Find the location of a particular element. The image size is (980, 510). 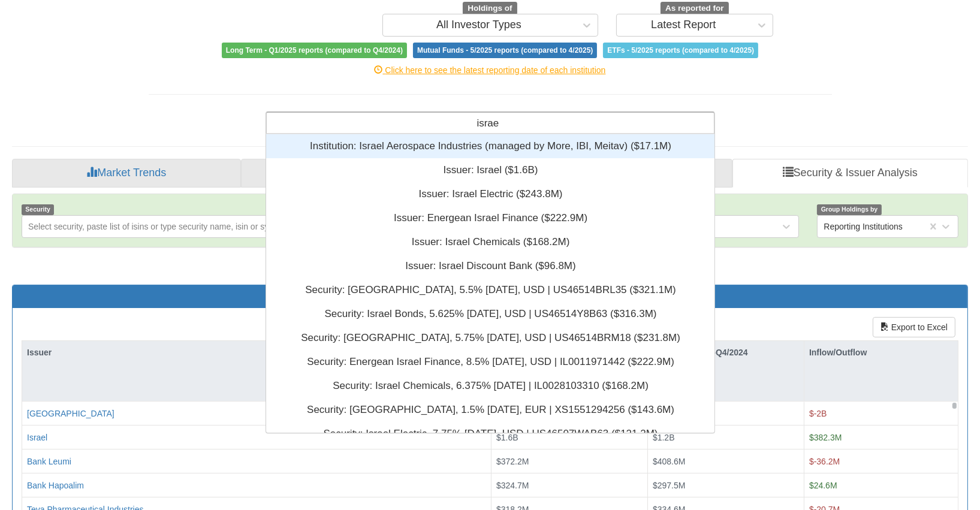

span: $297.5M is located at coordinates (669, 486).